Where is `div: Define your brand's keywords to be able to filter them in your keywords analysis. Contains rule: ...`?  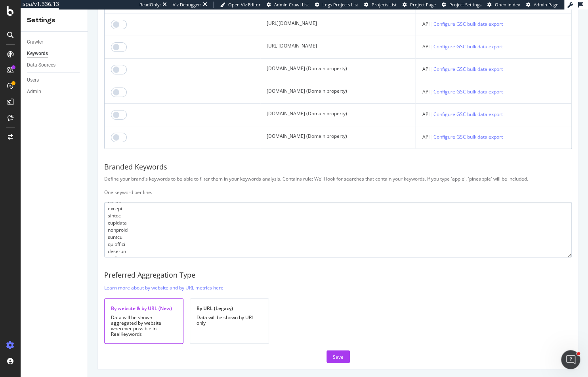 div: Define your brand's keywords to be able to filter them in your keywords analysis. Contains rule: ... is located at coordinates (338, 186).